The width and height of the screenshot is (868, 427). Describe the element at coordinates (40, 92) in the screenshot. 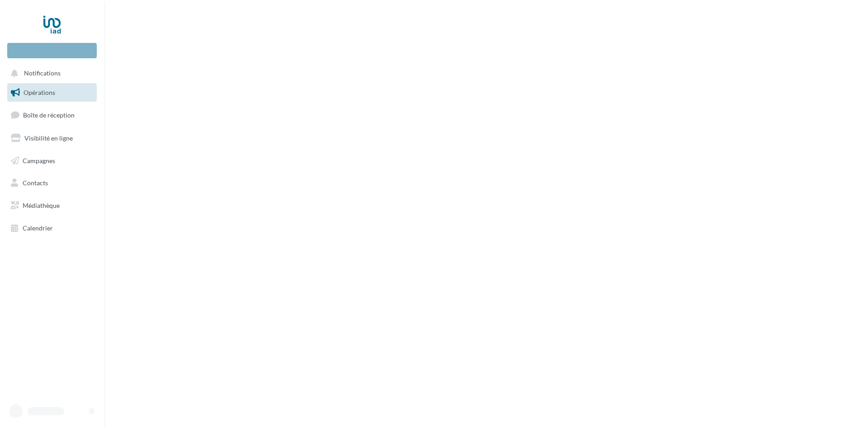

I see `span: Opérations` at that location.